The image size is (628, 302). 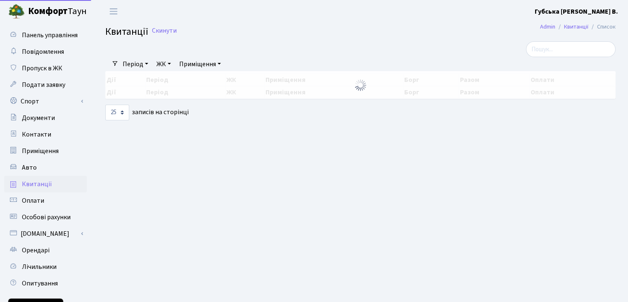 What do you see at coordinates (39, 266) in the screenshot?
I see `span: Лічильники` at bounding box center [39, 266].